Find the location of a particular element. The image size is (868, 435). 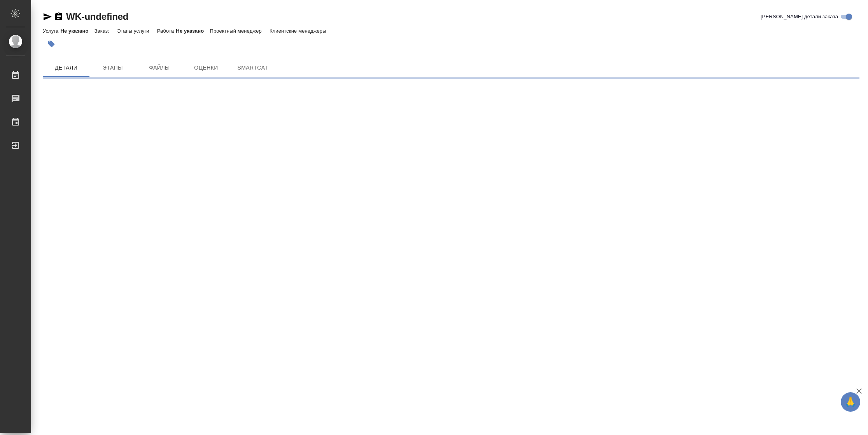

span: Этапы is located at coordinates (113, 68).